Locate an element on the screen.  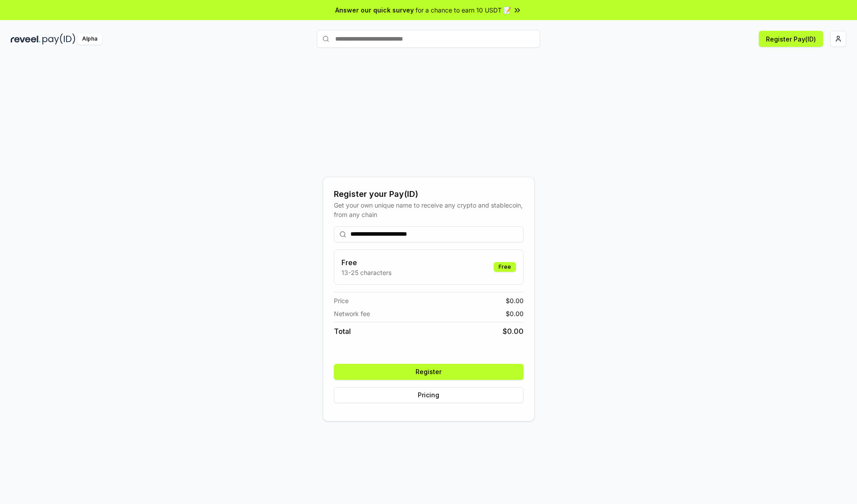
div: Register your Pay(ID) is located at coordinates (428, 194).